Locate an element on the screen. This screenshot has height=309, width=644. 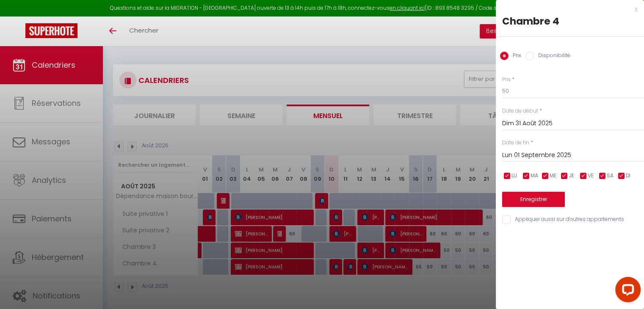
span: VE is located at coordinates (591, 175).